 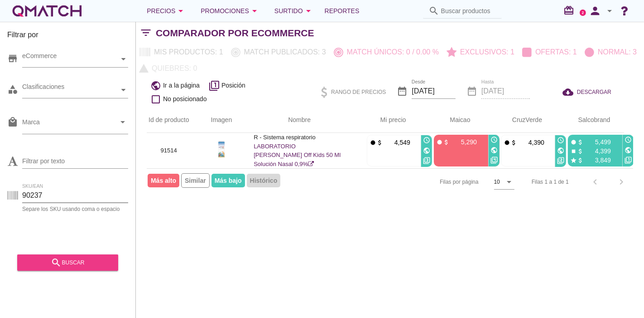 What do you see at coordinates (555, 52) in the screenshot?
I see `p: Ofertas: 1` at bounding box center [555, 52].